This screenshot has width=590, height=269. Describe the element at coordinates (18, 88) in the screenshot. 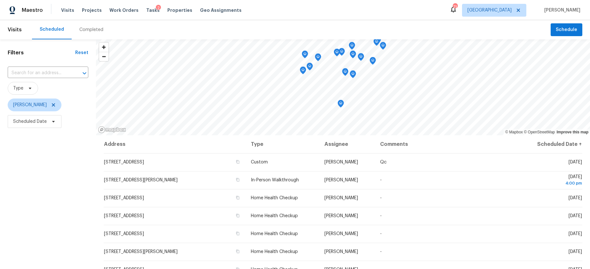

I see `span: Type` at that location.